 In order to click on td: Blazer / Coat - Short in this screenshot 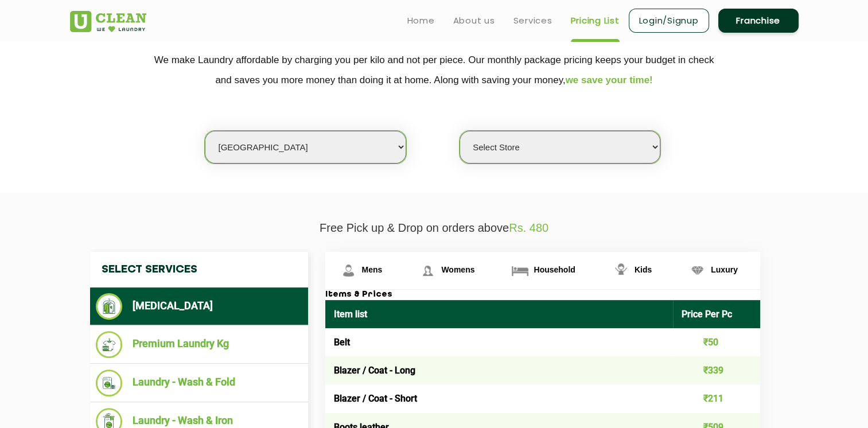, I will do `click(499, 398)`.